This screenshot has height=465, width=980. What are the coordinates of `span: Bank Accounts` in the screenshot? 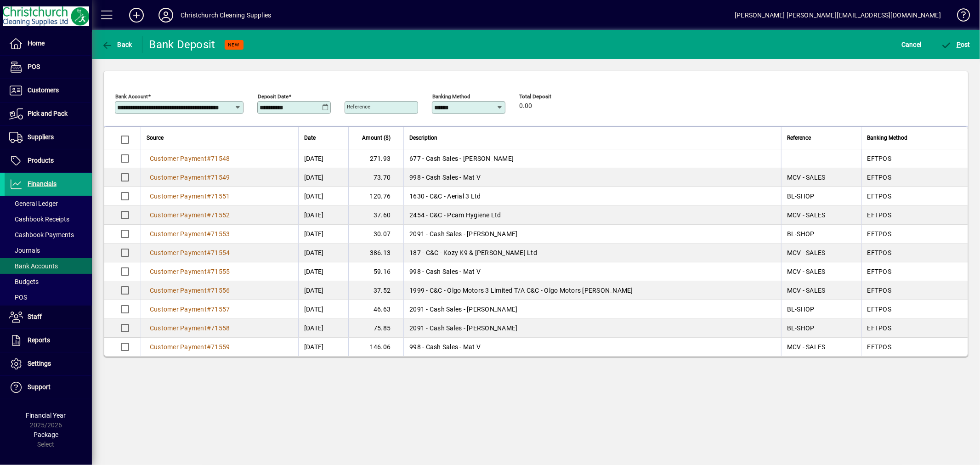 It's located at (34, 266).